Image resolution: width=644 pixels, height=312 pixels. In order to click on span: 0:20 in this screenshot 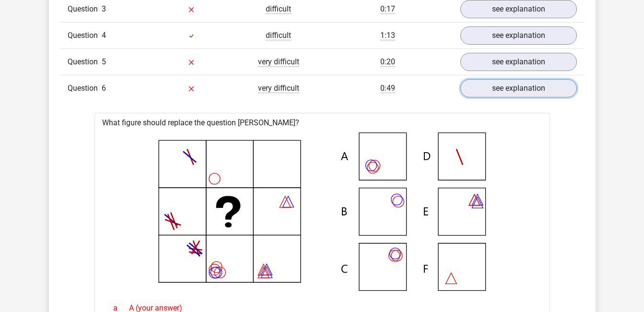, I will do `click(387, 62)`.